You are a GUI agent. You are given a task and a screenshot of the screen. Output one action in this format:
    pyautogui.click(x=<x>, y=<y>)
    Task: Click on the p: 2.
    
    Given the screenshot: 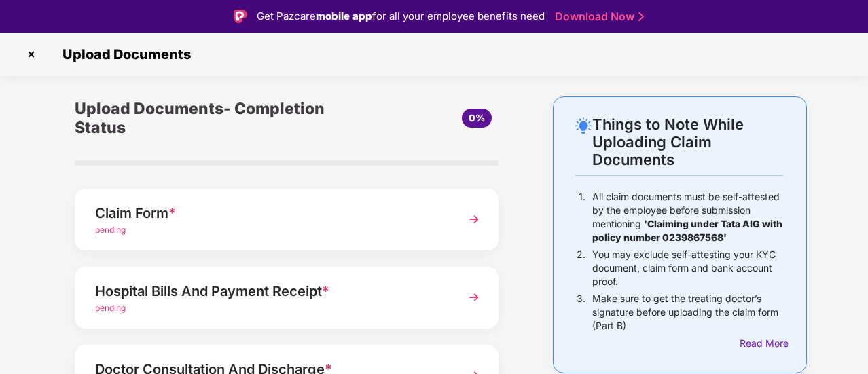 What is the action you would take?
    pyautogui.click(x=581, y=268)
    